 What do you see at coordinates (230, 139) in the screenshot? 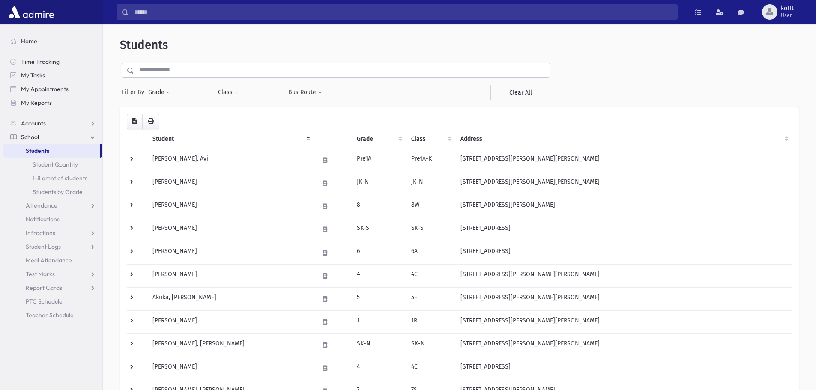
I see `th: Student: activate to sort column descending` at bounding box center [230, 139].